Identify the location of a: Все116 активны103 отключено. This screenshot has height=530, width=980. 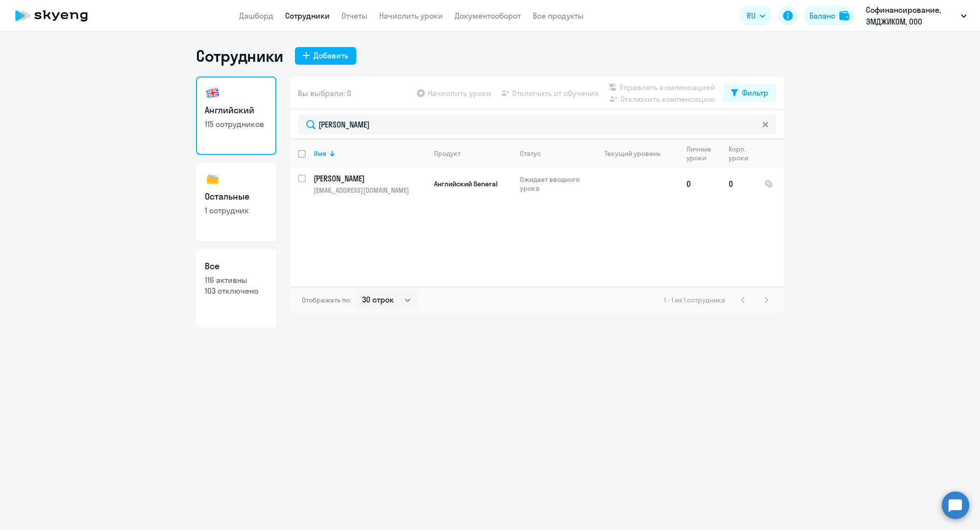
(236, 288).